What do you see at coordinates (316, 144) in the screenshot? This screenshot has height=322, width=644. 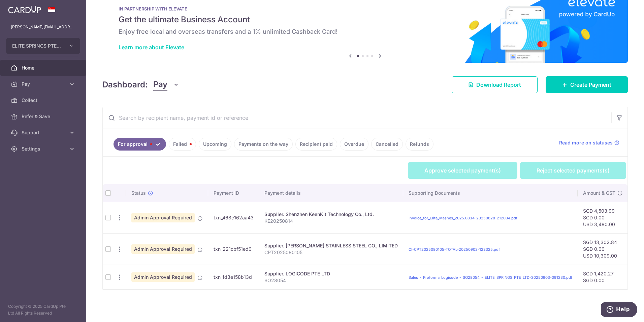 I see `a: Recipient paid` at bounding box center [316, 144].